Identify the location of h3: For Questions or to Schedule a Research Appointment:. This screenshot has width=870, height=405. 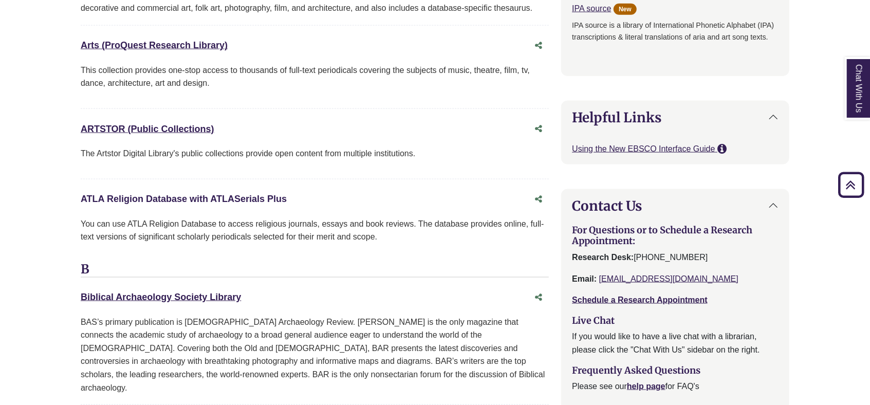
(675, 235).